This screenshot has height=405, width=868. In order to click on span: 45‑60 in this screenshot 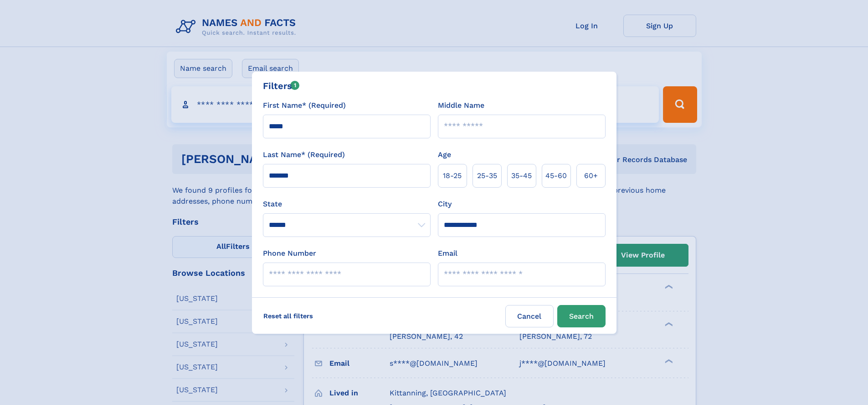, I will do `click(556, 176)`.